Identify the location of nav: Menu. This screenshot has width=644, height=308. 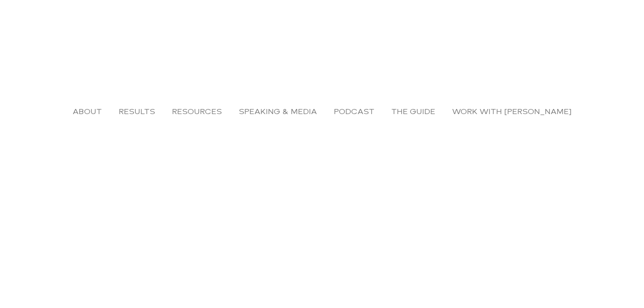
(322, 112).